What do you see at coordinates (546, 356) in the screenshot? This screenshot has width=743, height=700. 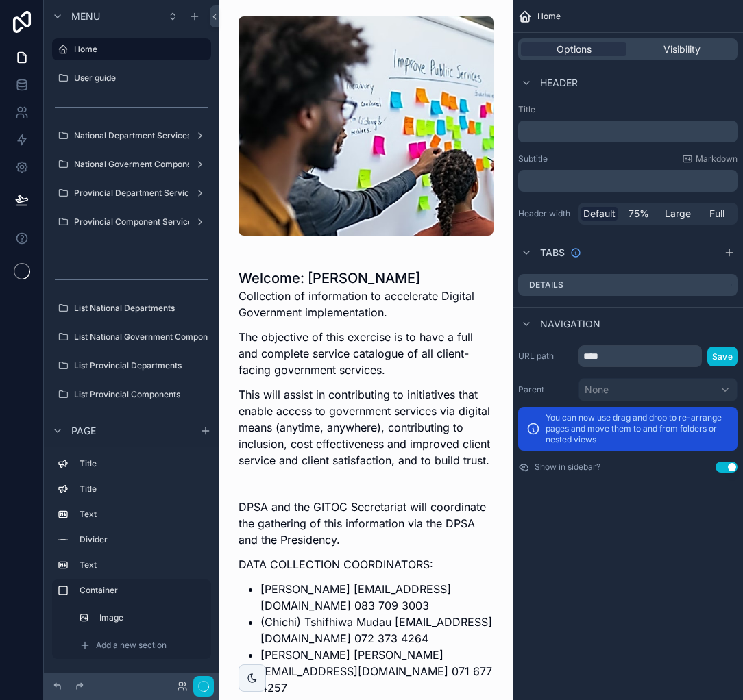 I see `label: URL path` at bounding box center [546, 356].